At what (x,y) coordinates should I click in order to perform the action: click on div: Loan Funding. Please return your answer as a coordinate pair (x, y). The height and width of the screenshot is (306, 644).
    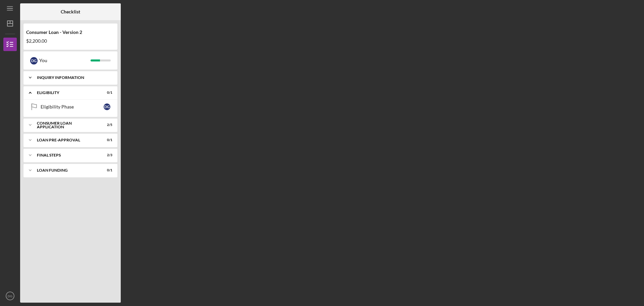
    Looking at the image, I should click on (66, 170).